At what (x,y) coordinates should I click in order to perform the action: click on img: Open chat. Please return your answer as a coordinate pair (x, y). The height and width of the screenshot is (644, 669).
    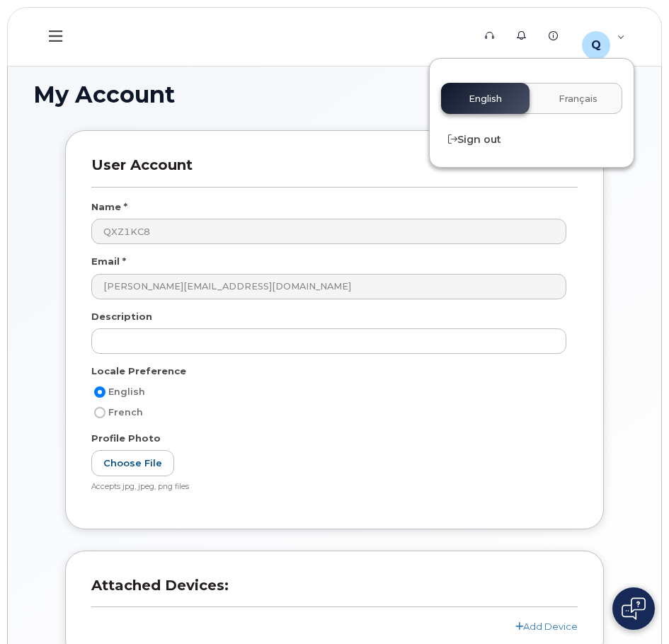
    Looking at the image, I should click on (634, 609).